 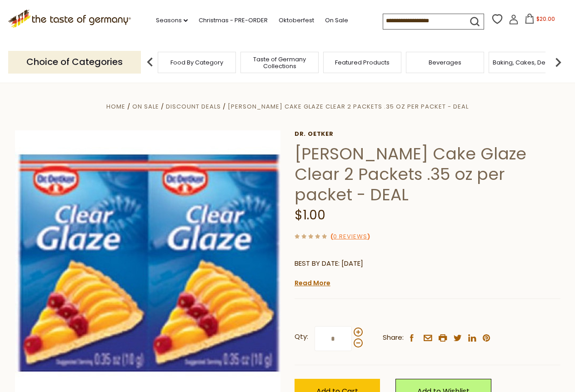 I want to click on span: Baking, Cakes, Desserts, so click(x=528, y=62).